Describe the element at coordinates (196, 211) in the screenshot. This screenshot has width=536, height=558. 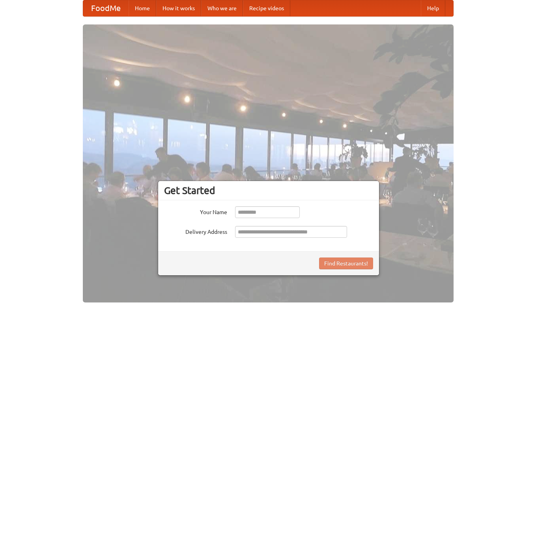
I see `label: Your Name` at that location.